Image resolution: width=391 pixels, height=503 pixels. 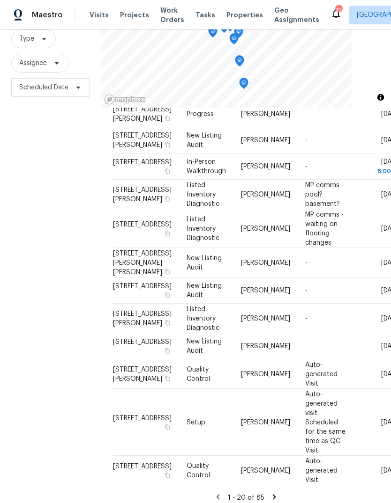 I want to click on span: Geo Assignments, so click(x=296, y=15).